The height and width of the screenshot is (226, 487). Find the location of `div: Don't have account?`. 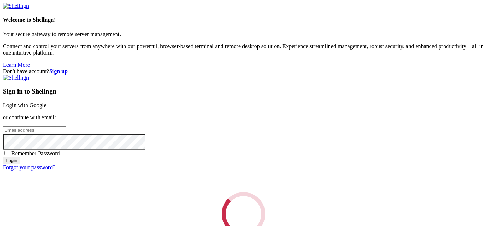

div: Don't have account? is located at coordinates (243, 71).